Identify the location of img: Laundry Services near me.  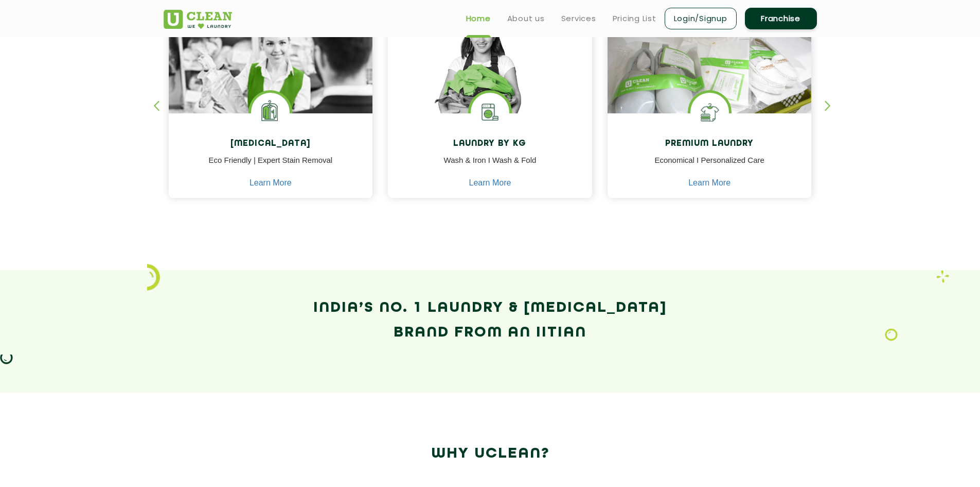
(270, 112).